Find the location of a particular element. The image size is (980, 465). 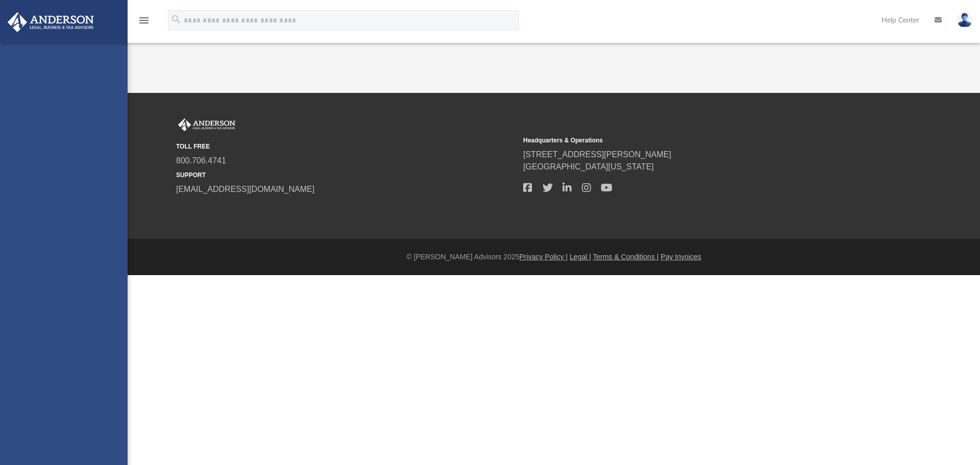

small: Headquarters & Operations is located at coordinates (694, 141).